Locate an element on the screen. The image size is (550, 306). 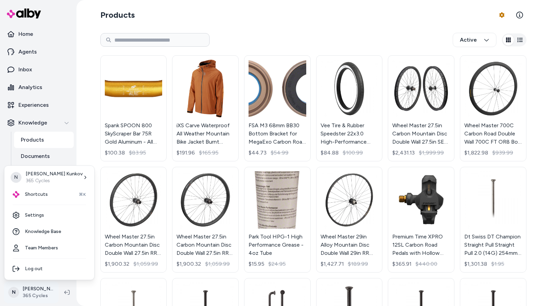
span: Knowledge Base is located at coordinates (43, 232).